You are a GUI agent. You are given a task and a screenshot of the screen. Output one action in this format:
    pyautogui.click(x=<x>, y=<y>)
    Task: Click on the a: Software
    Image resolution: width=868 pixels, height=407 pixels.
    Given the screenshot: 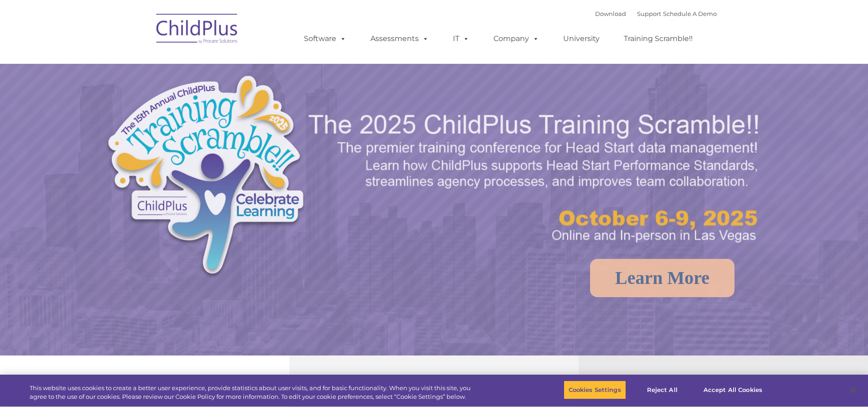 What is the action you would take?
    pyautogui.click(x=325, y=39)
    